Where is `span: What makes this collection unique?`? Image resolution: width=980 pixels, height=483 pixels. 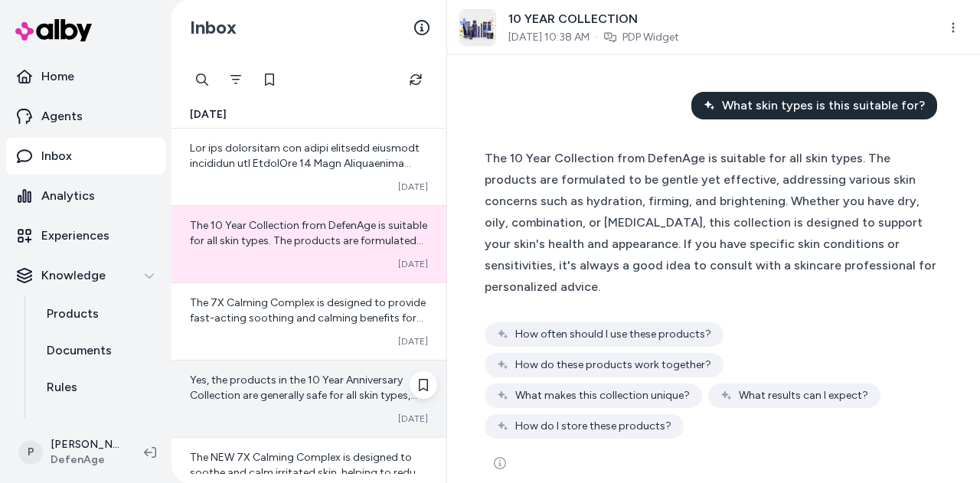
span: What makes this collection unique? is located at coordinates (603, 396).